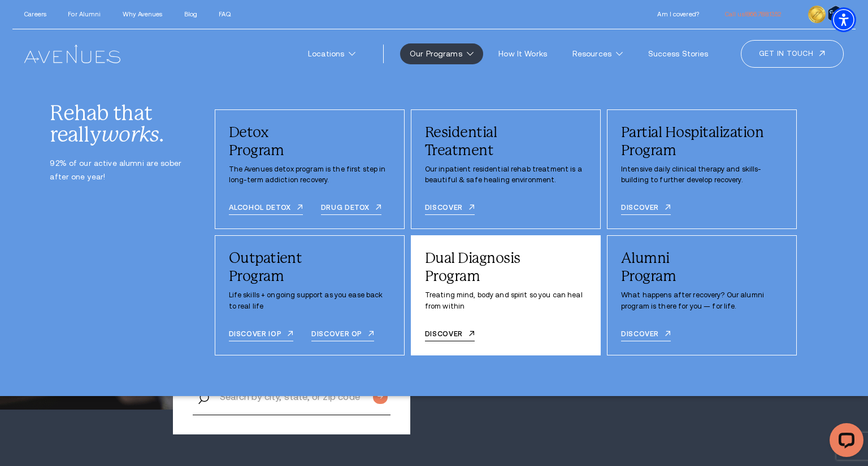 The height and width of the screenshot is (466, 868). I want to click on div: Partial Hospitalization Program, so click(702, 142).